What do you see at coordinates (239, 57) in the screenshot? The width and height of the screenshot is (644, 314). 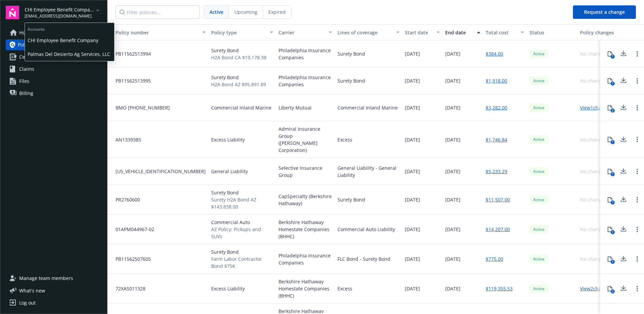 I see `span: H2A Bond CA $19,178.38` at bounding box center [239, 57].